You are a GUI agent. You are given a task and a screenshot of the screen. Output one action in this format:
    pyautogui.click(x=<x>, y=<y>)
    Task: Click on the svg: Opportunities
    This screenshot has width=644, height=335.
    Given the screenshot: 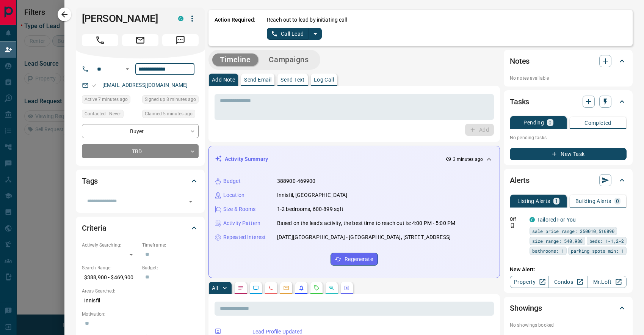 What is the action you would take?
    pyautogui.click(x=332, y=288)
    